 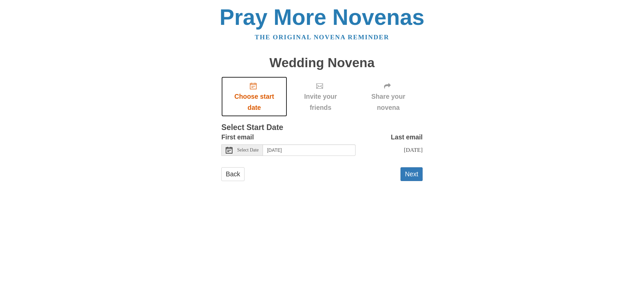 What do you see at coordinates (255, 102) in the screenshot?
I see `span: Choose start date` at bounding box center [255, 102].